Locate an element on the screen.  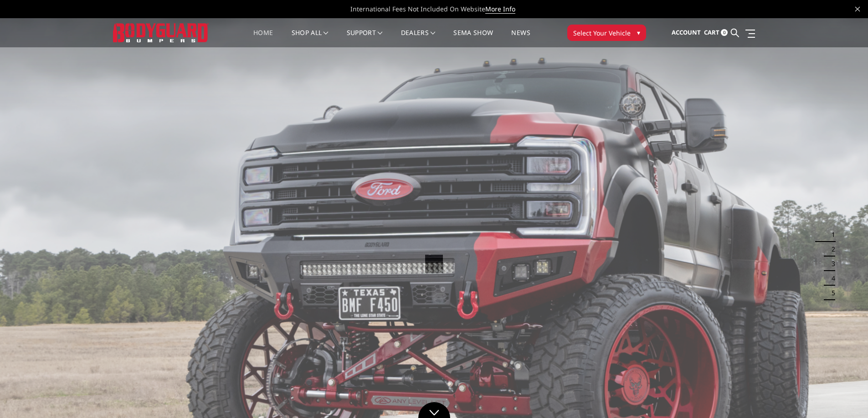
span: 0 is located at coordinates (723, 32).